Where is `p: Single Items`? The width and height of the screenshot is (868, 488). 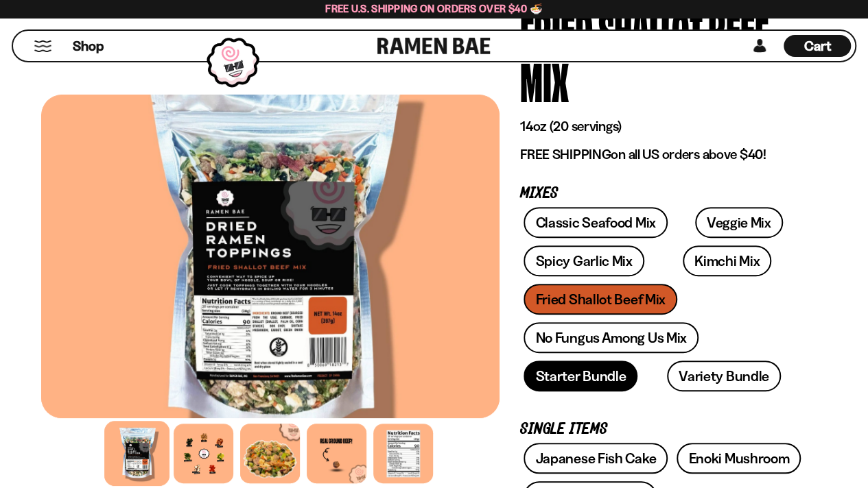 p: Single Items is located at coordinates (663, 429).